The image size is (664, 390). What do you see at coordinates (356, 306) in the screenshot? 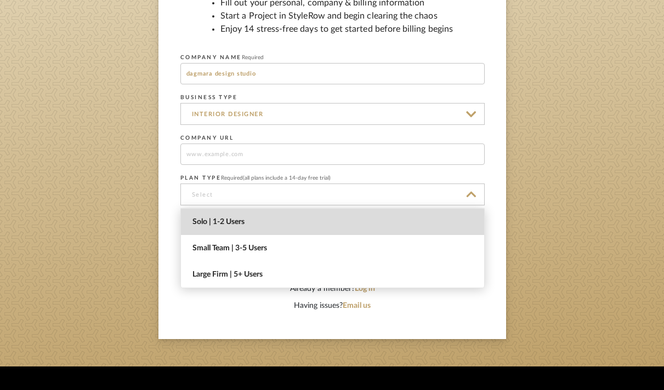
I see `a: Email us` at bounding box center [356, 306].